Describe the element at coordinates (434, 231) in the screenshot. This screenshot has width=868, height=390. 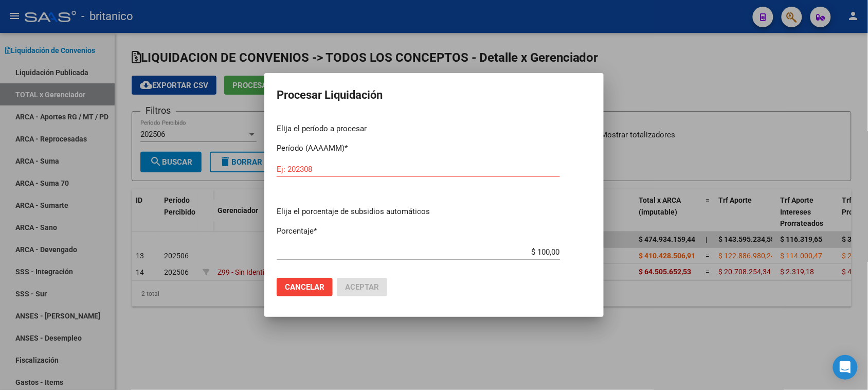
I see `p: Porcentaje` at that location.